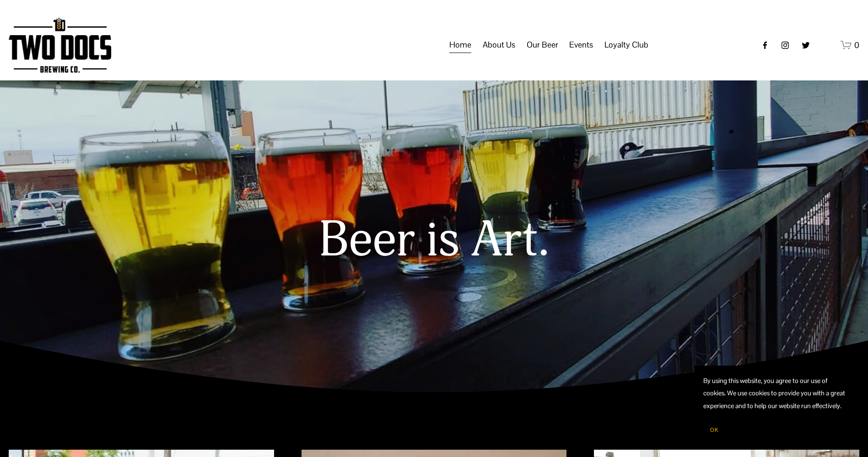  Describe the element at coordinates (434, 241) in the screenshot. I see `h1: Beer is Art.` at that location.